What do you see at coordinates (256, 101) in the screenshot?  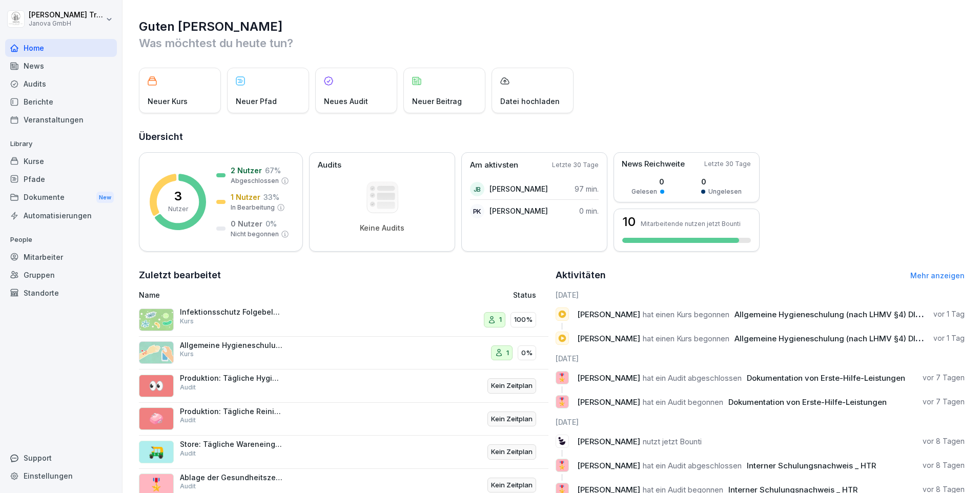 I see `p: Neuer Pfad` at bounding box center [256, 101].